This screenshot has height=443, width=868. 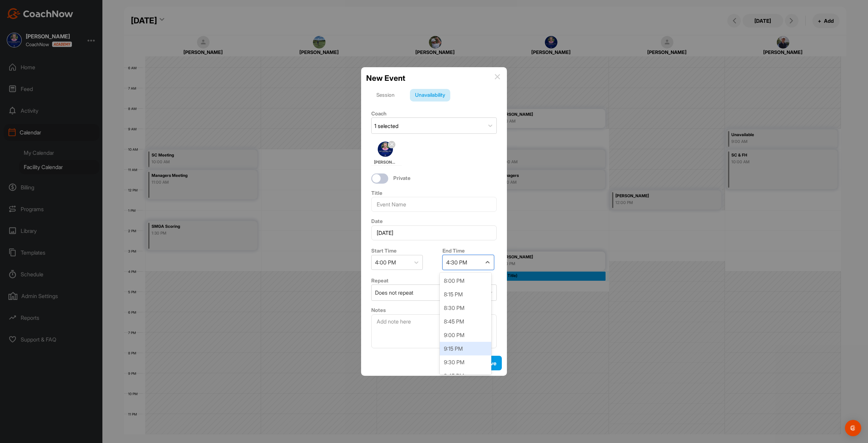 I want to click on label: Date, so click(x=377, y=221).